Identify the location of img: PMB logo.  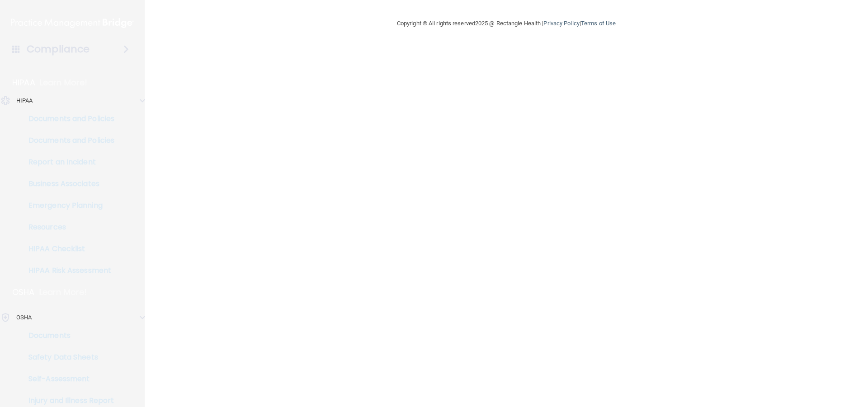
(72, 23).